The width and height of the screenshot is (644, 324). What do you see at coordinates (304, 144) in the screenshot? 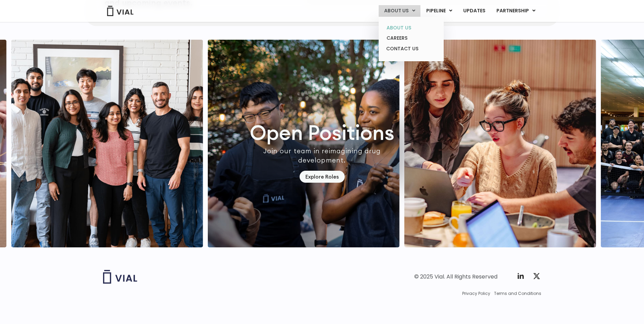
I see `div: 1 / 7` at bounding box center [304, 144].